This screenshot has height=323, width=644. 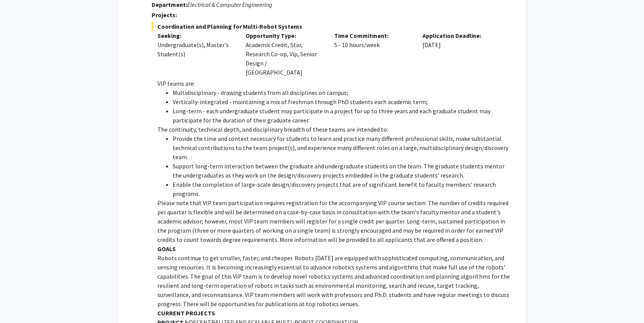 What do you see at coordinates (196, 36) in the screenshot?
I see `p: Seeking:` at bounding box center [196, 36].